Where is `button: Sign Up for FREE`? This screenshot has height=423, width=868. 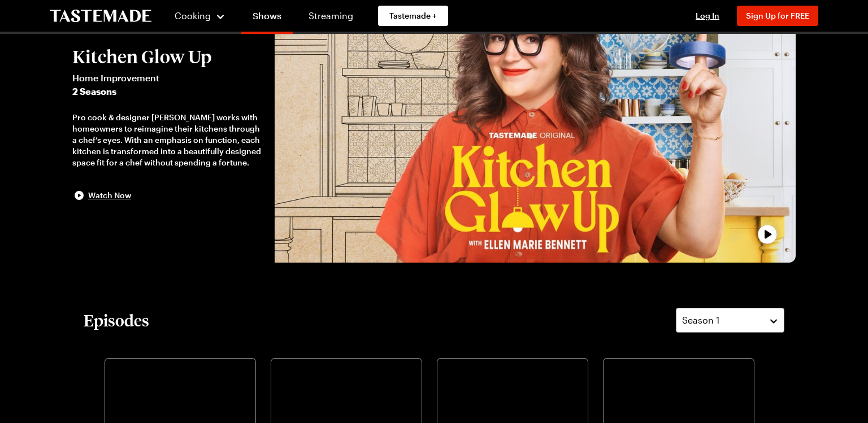
button: Sign Up for FREE is located at coordinates (778, 15).